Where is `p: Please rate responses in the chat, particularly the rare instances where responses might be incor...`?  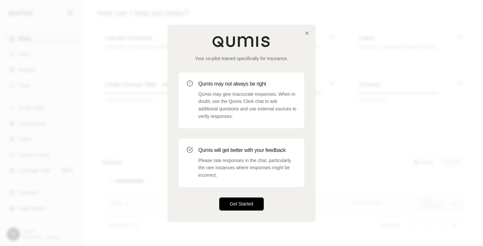
p: Please rate responses in the chat, particularly the rare instances where responses might be incor... is located at coordinates (247, 168).